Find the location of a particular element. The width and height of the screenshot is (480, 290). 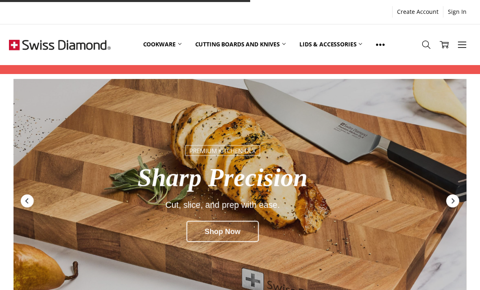

a: Create Account is located at coordinates (418, 12).